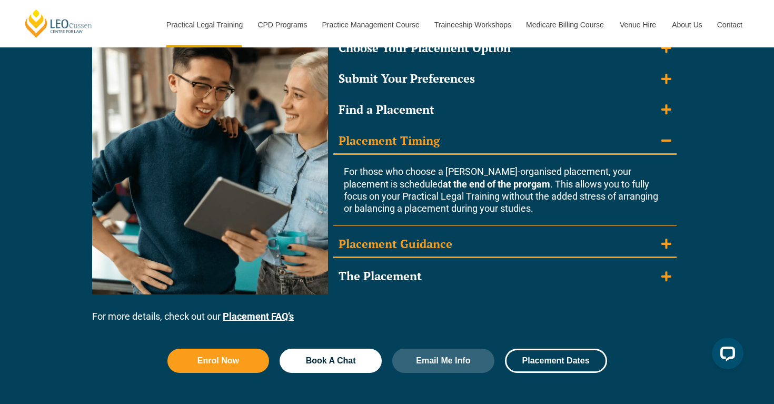 This screenshot has height=404, width=774. Describe the element at coordinates (331, 361) in the screenshot. I see `a: Book A Chat` at that location.